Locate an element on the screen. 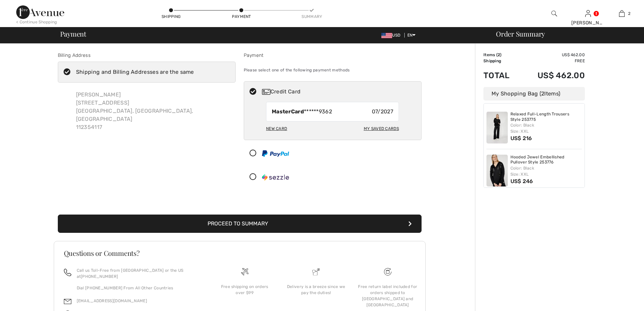 The height and width of the screenshot is (311, 644). div: My Shopping Bag ( Items) is located at coordinates (534, 94).